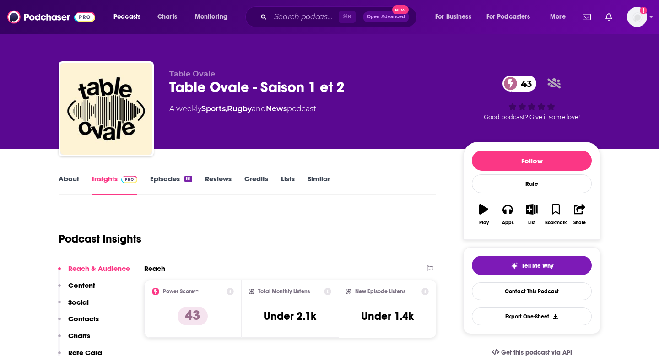 This screenshot has width=659, height=356. I want to click on p: Reach & Audience, so click(99, 268).